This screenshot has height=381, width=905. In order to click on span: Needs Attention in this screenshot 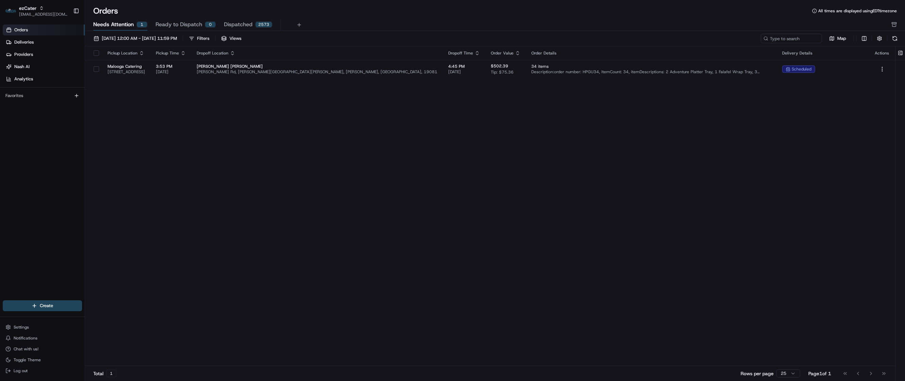, I will do `click(113, 24)`.